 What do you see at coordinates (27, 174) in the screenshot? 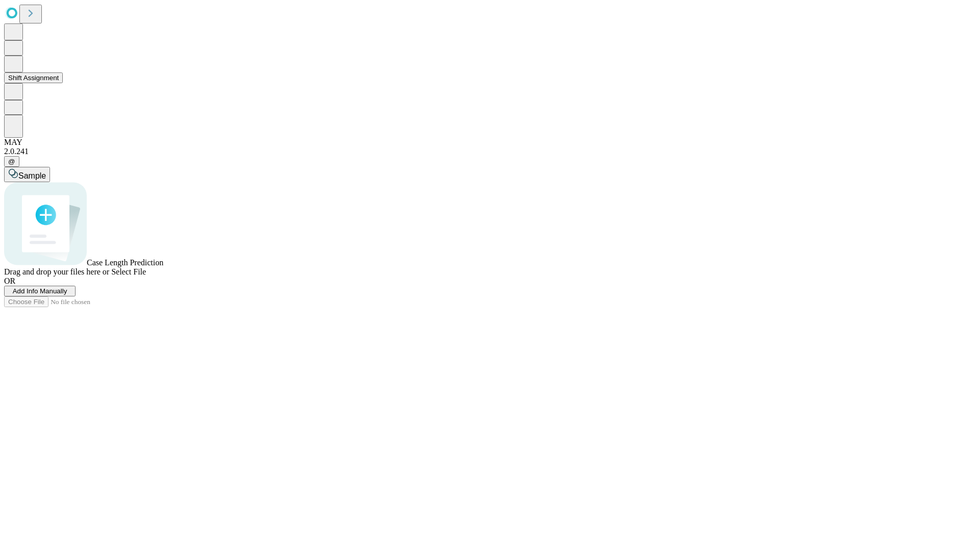
I see `button: Sample` at bounding box center [27, 174].